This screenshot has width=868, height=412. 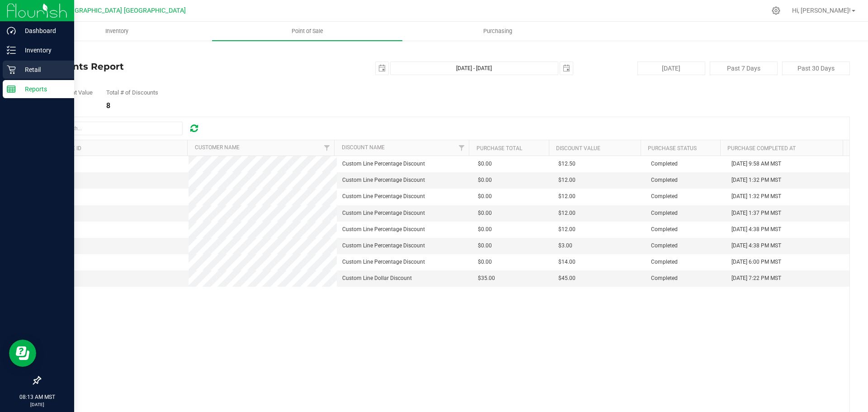 What do you see at coordinates (497, 31) in the screenshot?
I see `a: Purchasing` at bounding box center [497, 31].